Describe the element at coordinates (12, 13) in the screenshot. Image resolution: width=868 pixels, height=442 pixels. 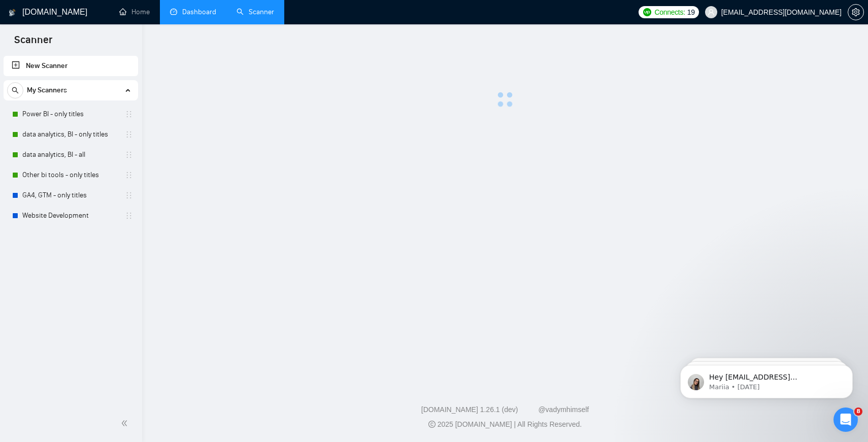
I see `img: logo` at that location.